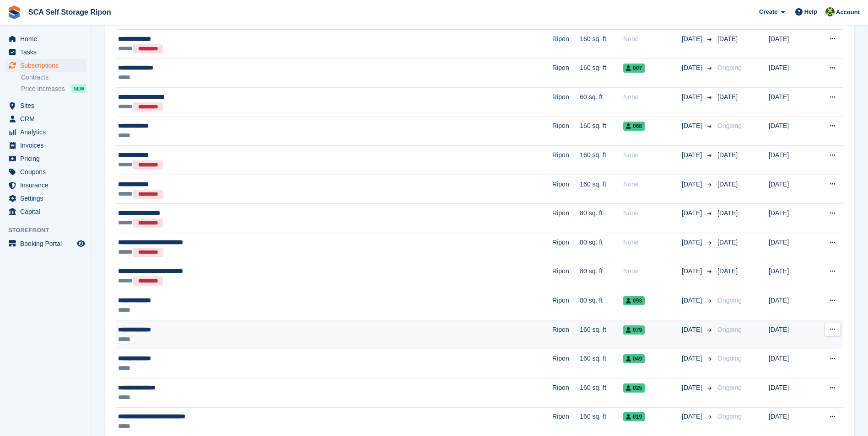 This screenshot has height=436, width=868. I want to click on img: Kelly Neesham, so click(830, 12).